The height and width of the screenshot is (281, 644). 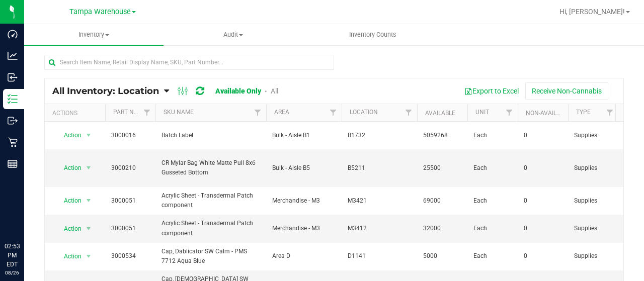 I want to click on span: 3000534, so click(x=131, y=256).